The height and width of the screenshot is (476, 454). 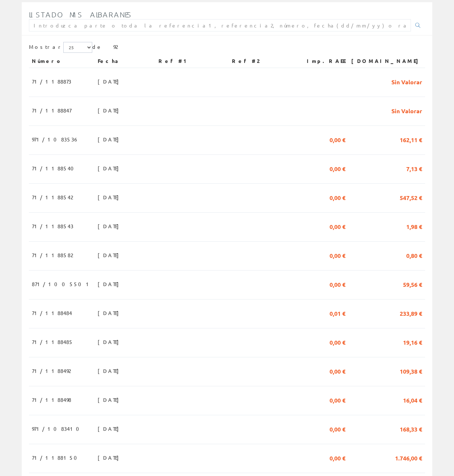 I want to click on span: 971/1083410, so click(x=58, y=429).